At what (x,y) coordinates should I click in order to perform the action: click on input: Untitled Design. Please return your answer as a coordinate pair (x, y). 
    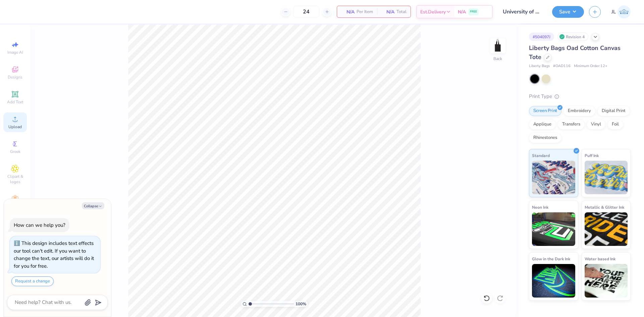
    Looking at the image, I should click on (523, 12).